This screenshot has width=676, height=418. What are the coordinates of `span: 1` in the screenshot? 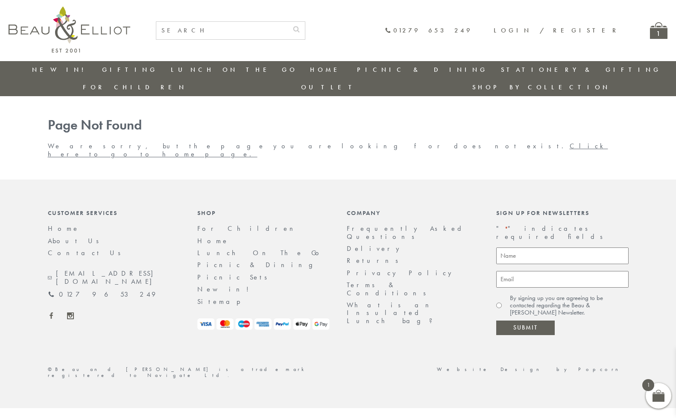 It's located at (648, 385).